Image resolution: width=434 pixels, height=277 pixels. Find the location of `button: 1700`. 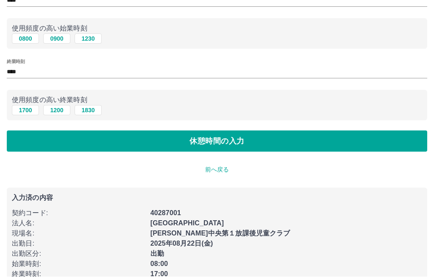

button: 1700 is located at coordinates (25, 111).